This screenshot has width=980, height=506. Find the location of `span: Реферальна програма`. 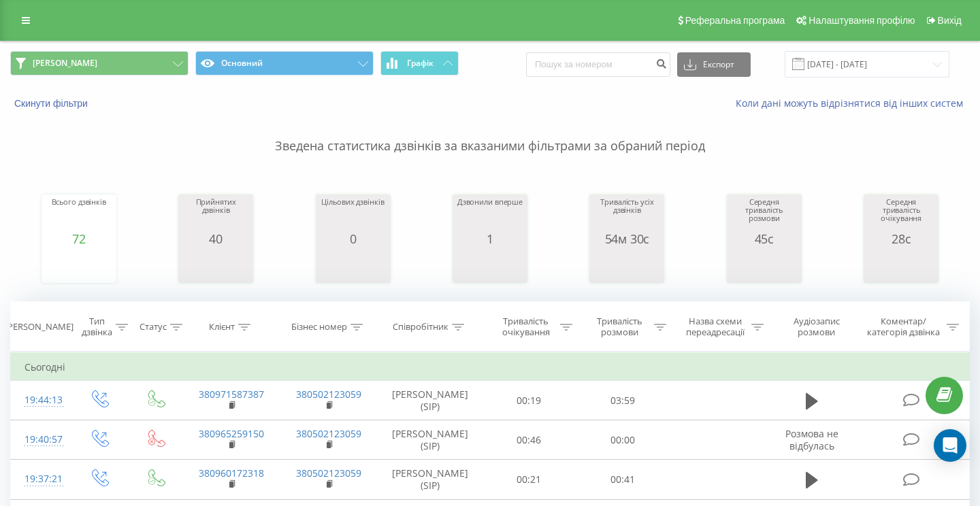

span: Реферальна програма is located at coordinates (734, 21).